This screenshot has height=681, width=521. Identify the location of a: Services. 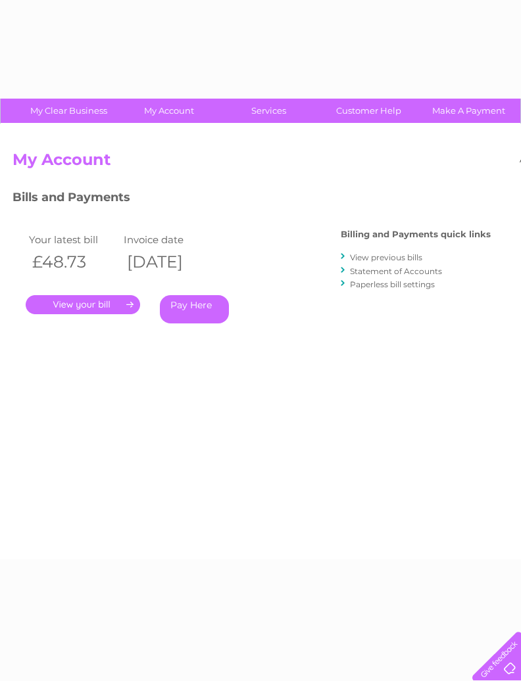
(268, 110).